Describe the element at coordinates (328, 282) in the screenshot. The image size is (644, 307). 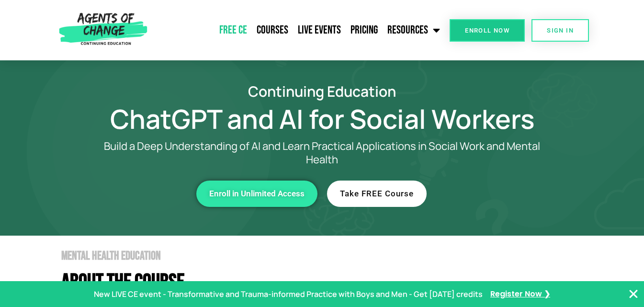
I see `h4: About The Course` at that location.